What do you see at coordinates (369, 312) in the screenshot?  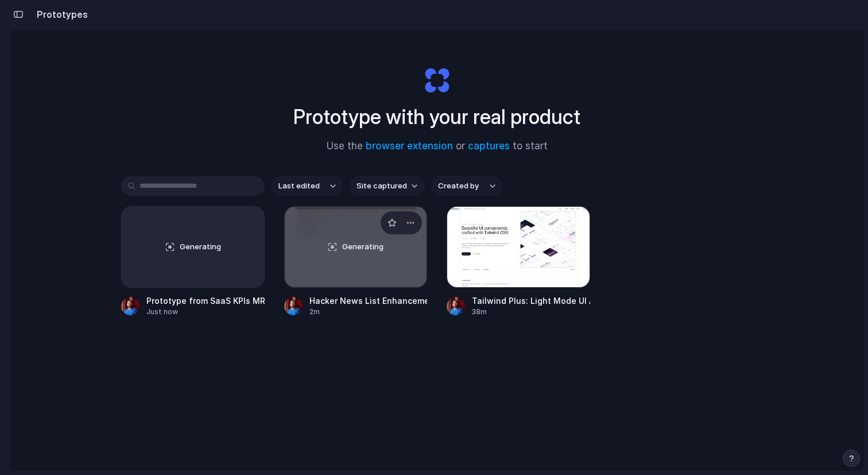 I see `div: 2m` at bounding box center [369, 312].